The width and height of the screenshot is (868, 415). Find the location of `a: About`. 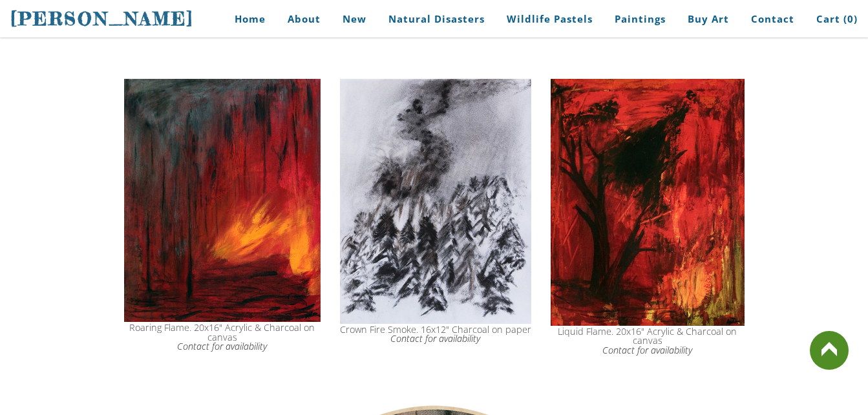

a: About is located at coordinates (304, 19).